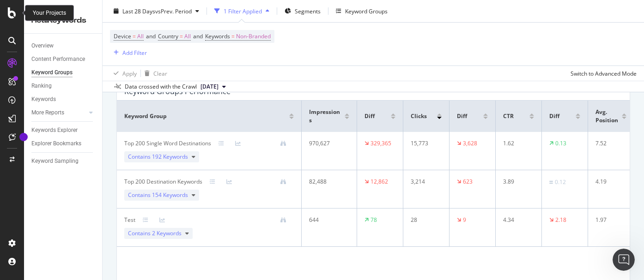  Describe the element at coordinates (163, 181) in the screenshot. I see `div: Top 200 Destination Keywords` at that location.